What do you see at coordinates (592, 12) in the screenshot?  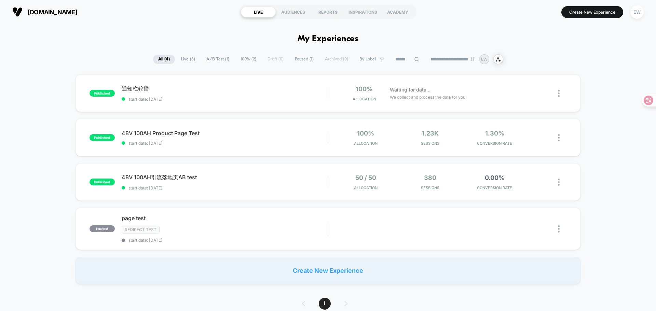 I see `button: Create New Experience` at bounding box center [592, 12].